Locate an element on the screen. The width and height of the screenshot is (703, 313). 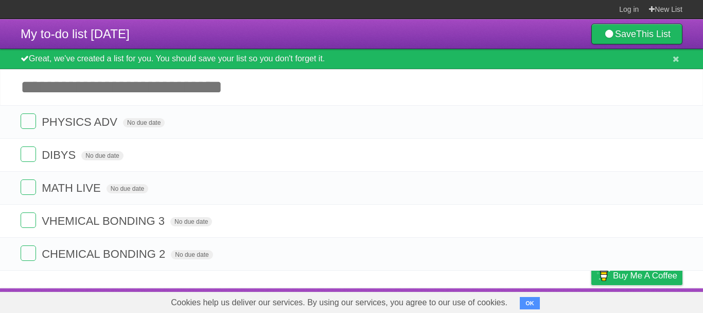
button: OK is located at coordinates (530, 303).